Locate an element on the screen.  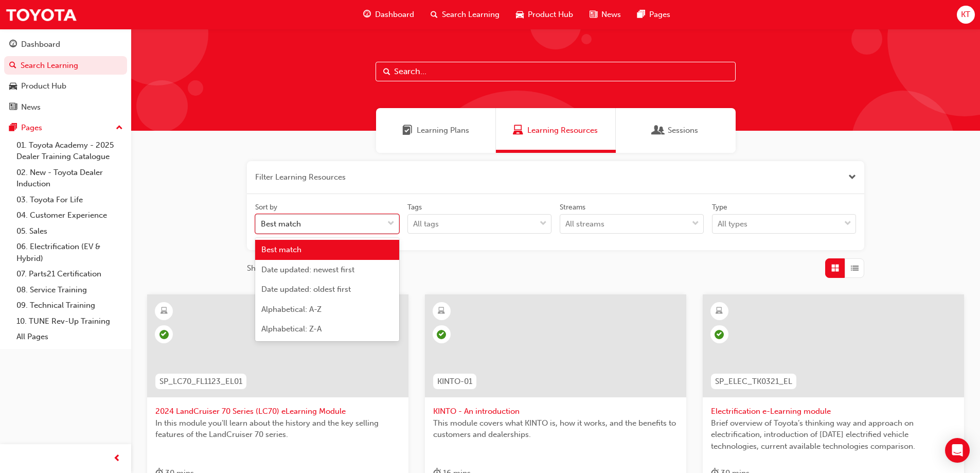
span: Best match is located at coordinates (282, 249).